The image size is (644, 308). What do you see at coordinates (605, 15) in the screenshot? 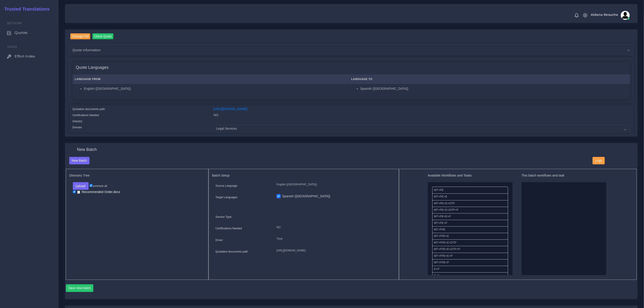
I see `span: Aldana Resuche` at bounding box center [605, 15].